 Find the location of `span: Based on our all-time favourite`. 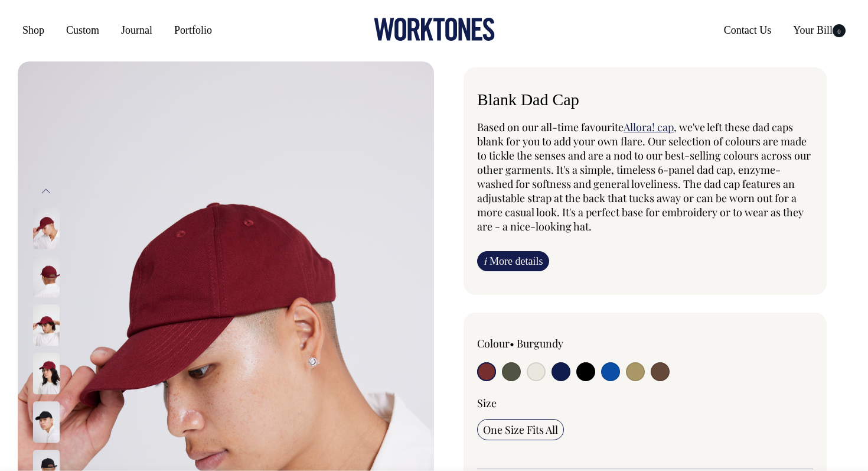

span: Based on our all-time favourite is located at coordinates (550, 127).